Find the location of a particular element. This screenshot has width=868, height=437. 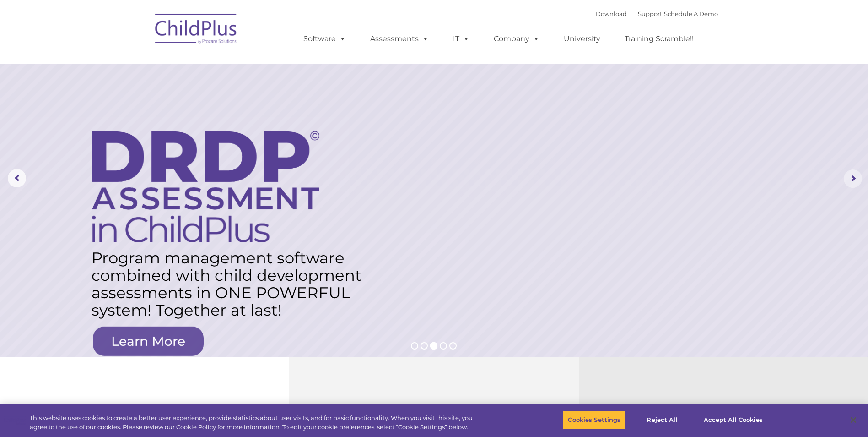

a: IT is located at coordinates (461, 39).